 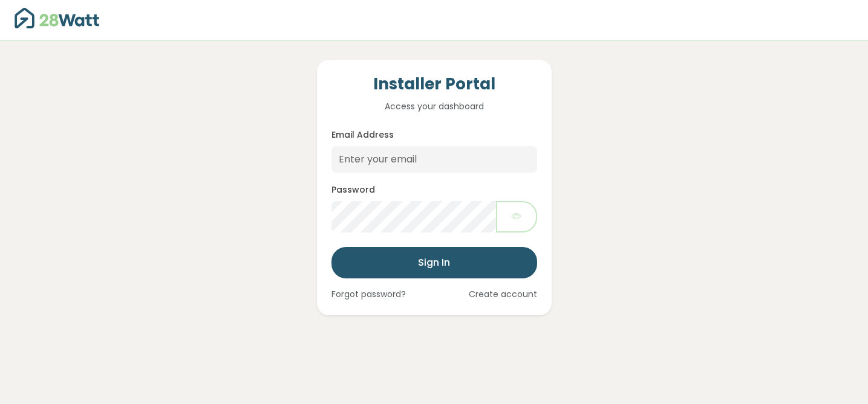 What do you see at coordinates (434, 106) in the screenshot?
I see `p: Access your dashboard` at bounding box center [434, 106].